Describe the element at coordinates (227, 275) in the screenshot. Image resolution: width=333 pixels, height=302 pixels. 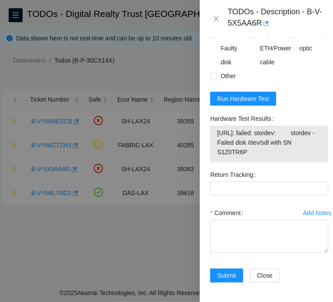
I see `button: Submit` at that location.